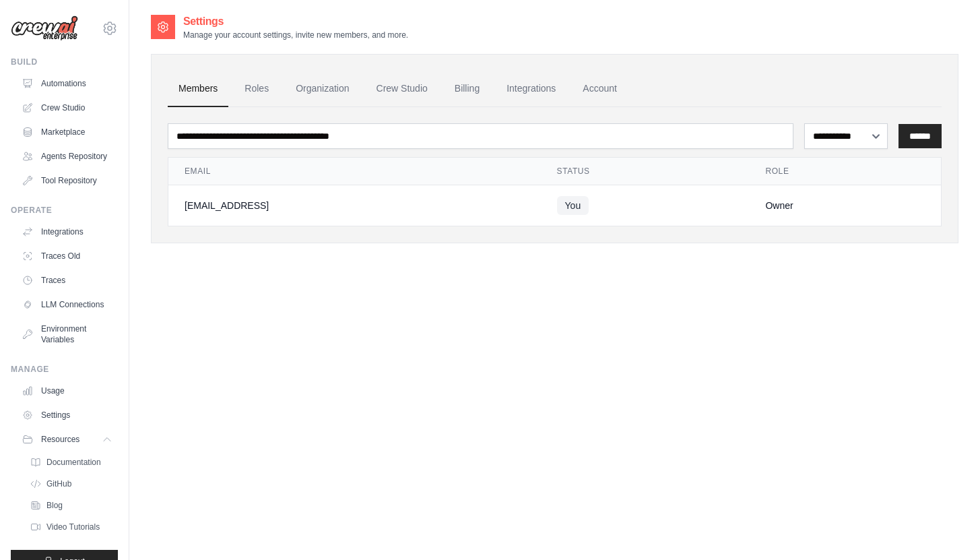  Describe the element at coordinates (54, 506) in the screenshot. I see `span: Blog` at that location.